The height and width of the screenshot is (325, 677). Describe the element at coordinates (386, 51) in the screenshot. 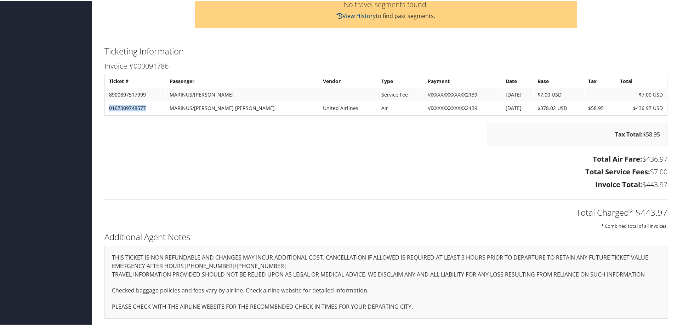

I see `h2: Ticketing Information` at that location.